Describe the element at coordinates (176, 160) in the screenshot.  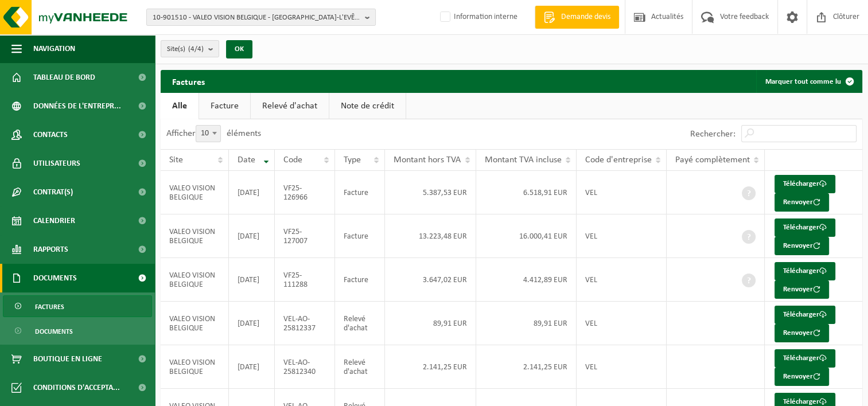
I see `span: Site` at that location.